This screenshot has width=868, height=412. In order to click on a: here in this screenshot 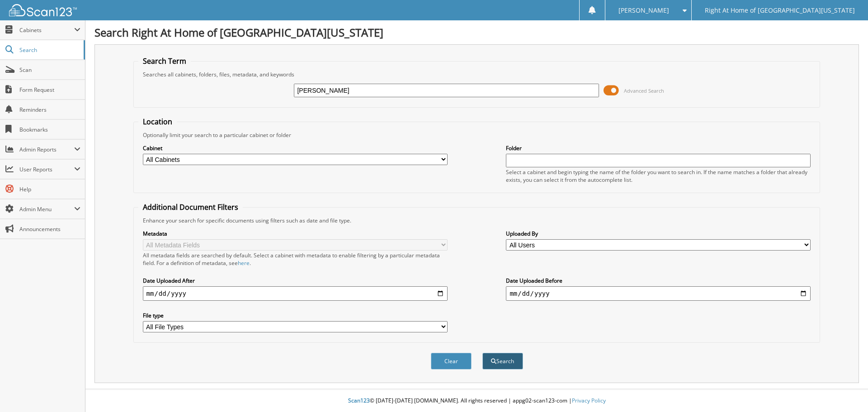, I will do `click(243, 263)`.